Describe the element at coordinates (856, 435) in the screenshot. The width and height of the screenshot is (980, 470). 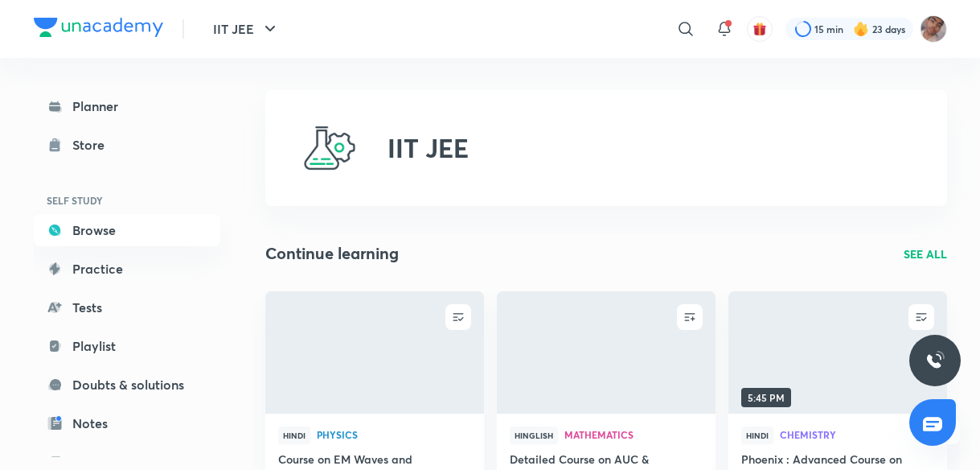
I see `a: Chemistry` at that location.